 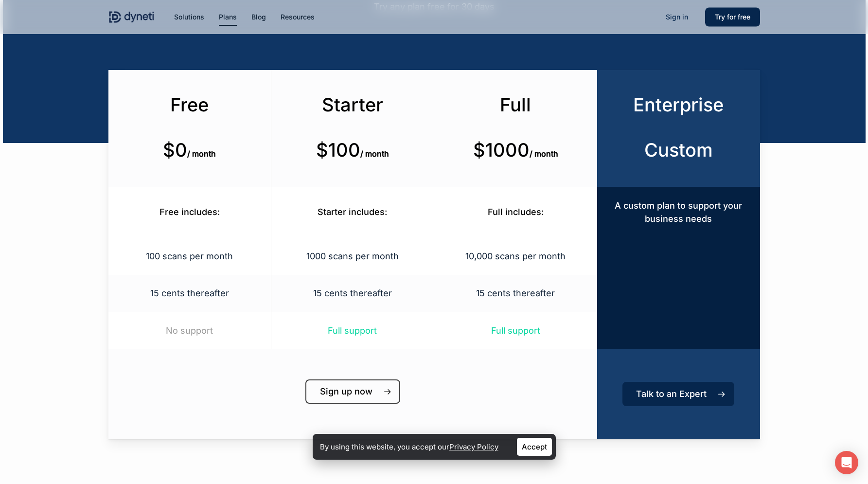 What do you see at coordinates (679, 149) in the screenshot?
I see `h3: Custom` at bounding box center [679, 149].